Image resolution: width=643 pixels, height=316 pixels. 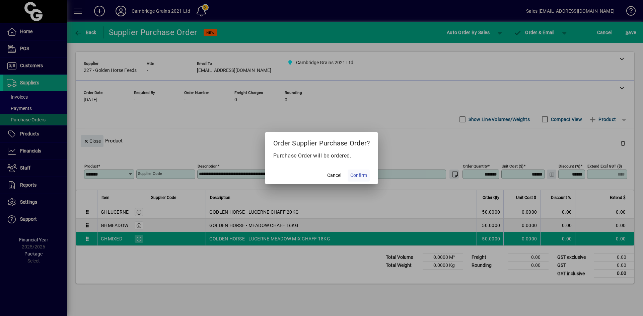 I want to click on span: Cancel, so click(x=334, y=175).